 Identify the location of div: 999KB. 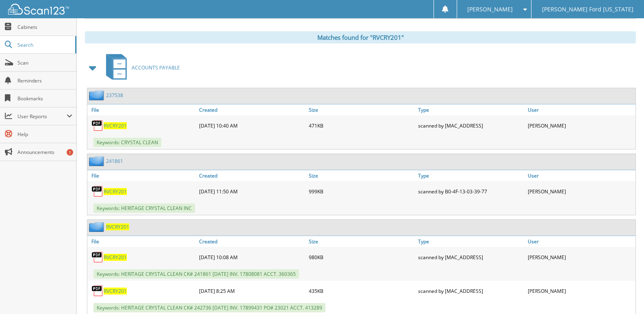
(362, 191).